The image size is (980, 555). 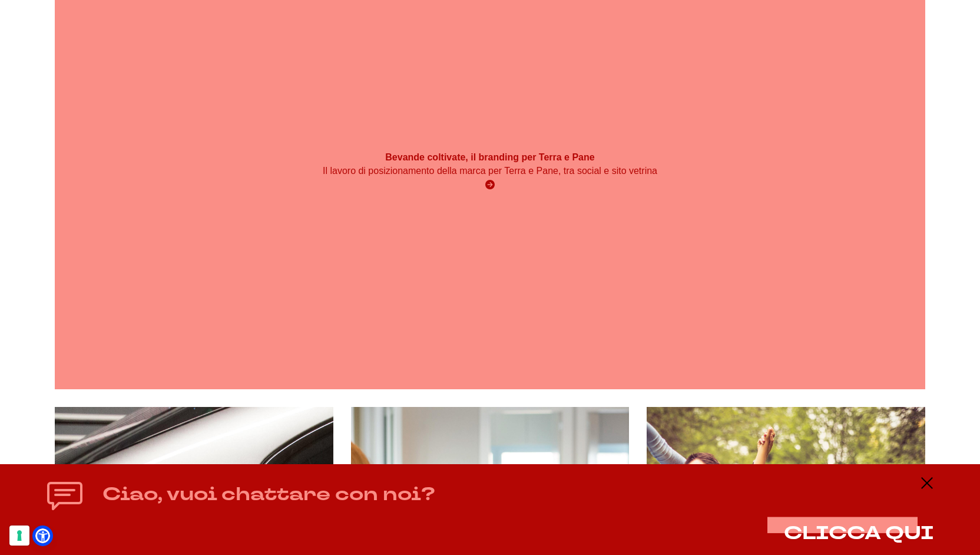 I want to click on button: CLICCA QUI, so click(x=859, y=533).